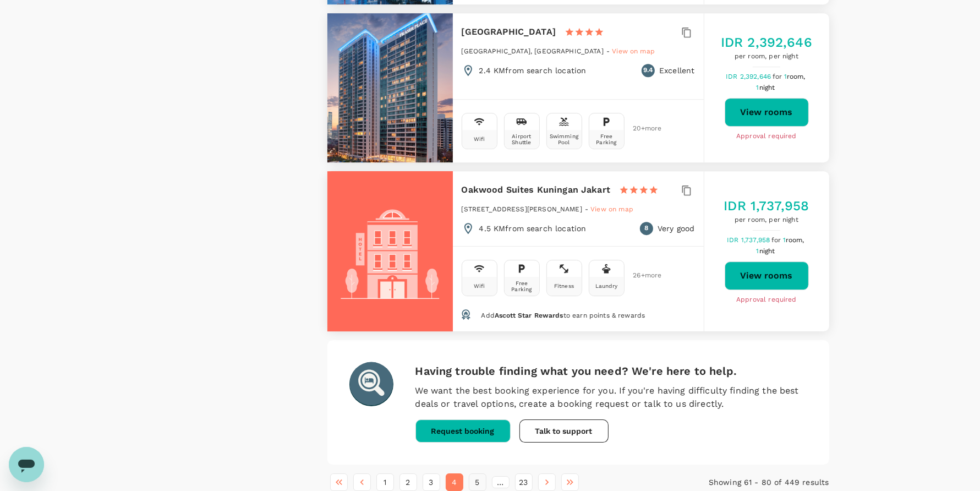 The image size is (980, 491). I want to click on button: Go to first page, so click(339, 482).